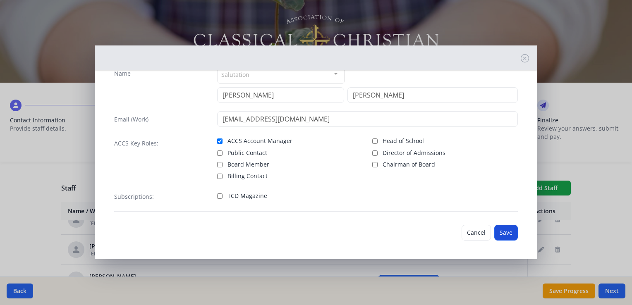 The image size is (632, 305). Describe the element at coordinates (409, 165) in the screenshot. I see `span: Chairman of Board` at that location.